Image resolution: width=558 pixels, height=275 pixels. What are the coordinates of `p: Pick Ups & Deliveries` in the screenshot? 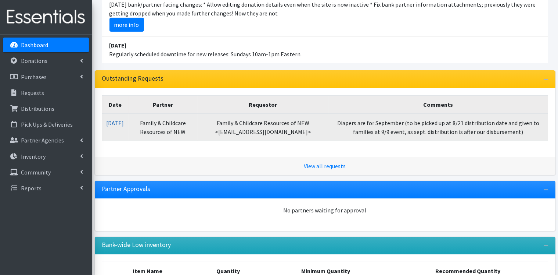 It's located at (47, 124).